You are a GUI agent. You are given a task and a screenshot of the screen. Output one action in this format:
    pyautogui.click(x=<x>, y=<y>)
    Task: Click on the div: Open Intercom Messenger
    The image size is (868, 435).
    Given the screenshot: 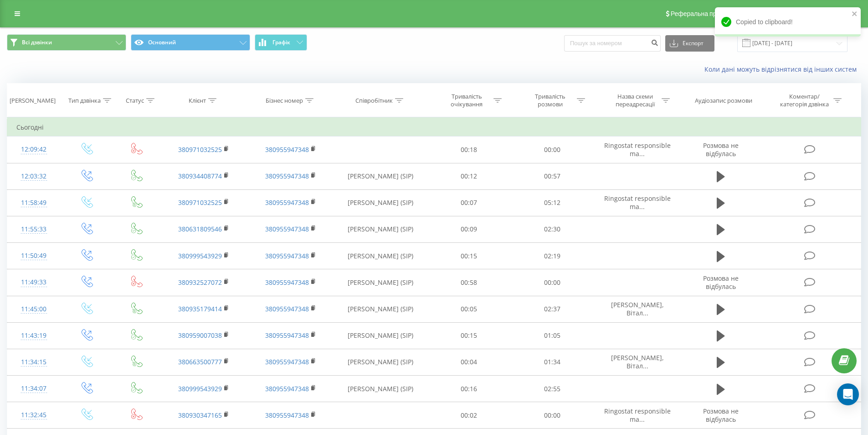 What is the action you would take?
    pyautogui.click(x=848, y=394)
    